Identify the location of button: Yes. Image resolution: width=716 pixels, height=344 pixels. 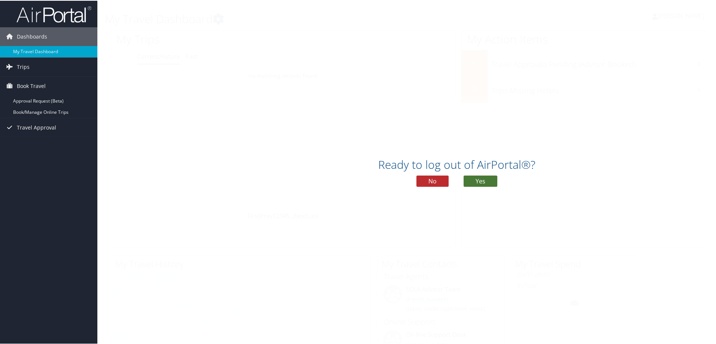
(480, 180).